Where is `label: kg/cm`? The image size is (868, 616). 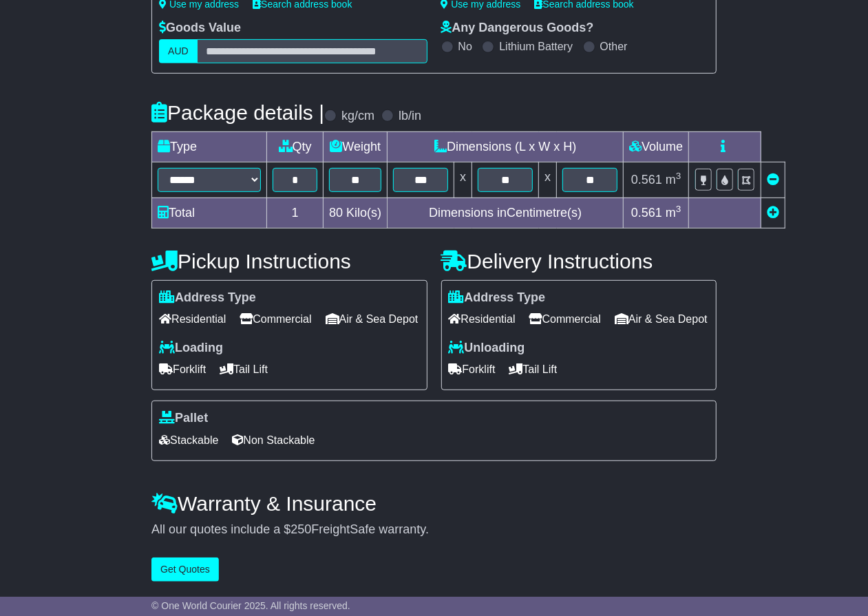 label: kg/cm is located at coordinates (358, 117).